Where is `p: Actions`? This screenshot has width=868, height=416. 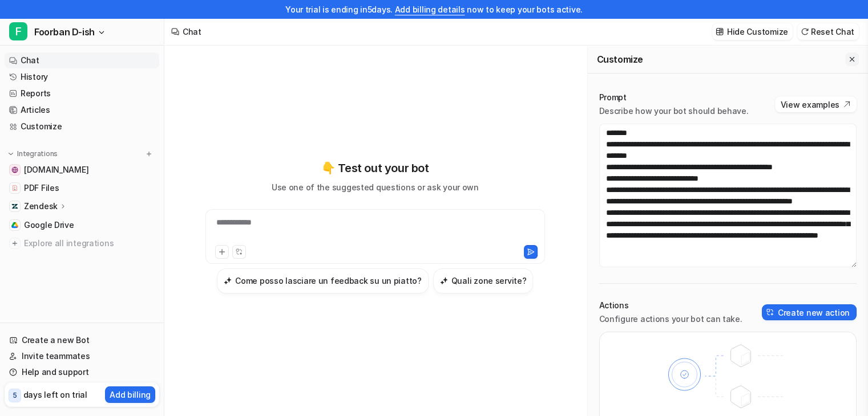 p: Actions is located at coordinates (670, 306).